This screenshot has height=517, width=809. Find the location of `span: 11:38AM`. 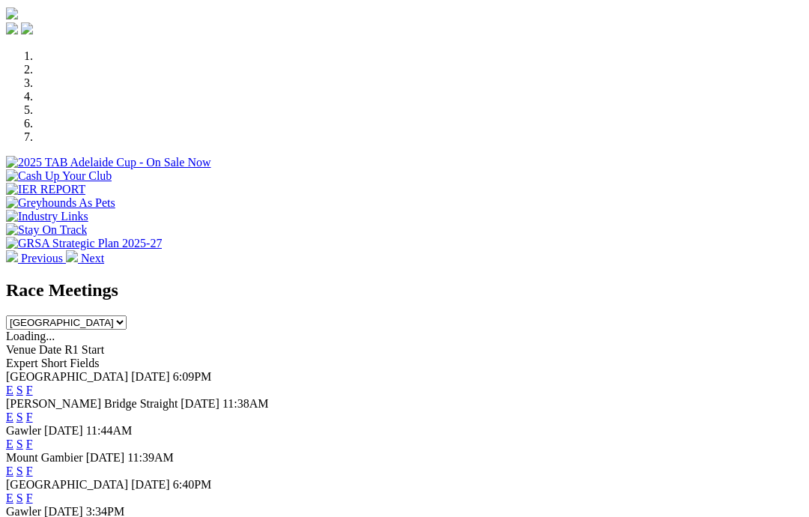

span: 11:38AM is located at coordinates (246, 403).